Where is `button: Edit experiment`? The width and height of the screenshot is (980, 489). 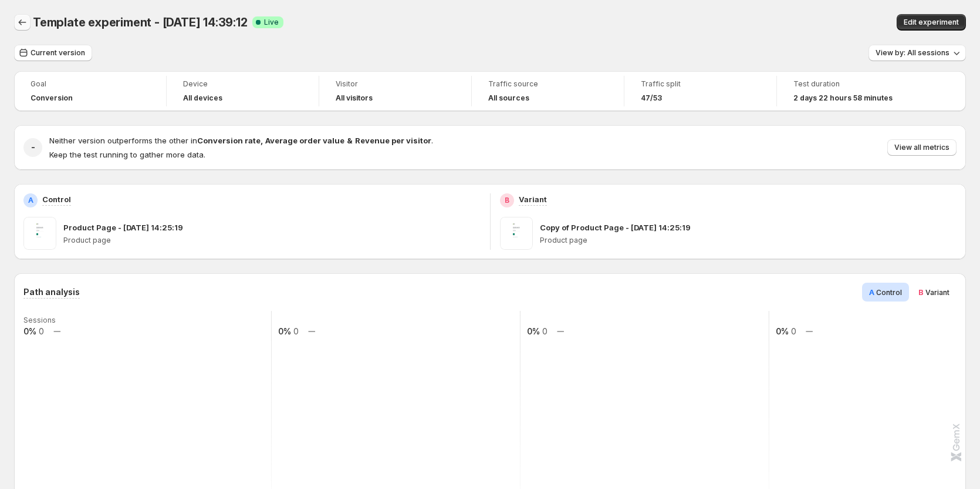 button: Edit experiment is located at coordinates (931, 22).